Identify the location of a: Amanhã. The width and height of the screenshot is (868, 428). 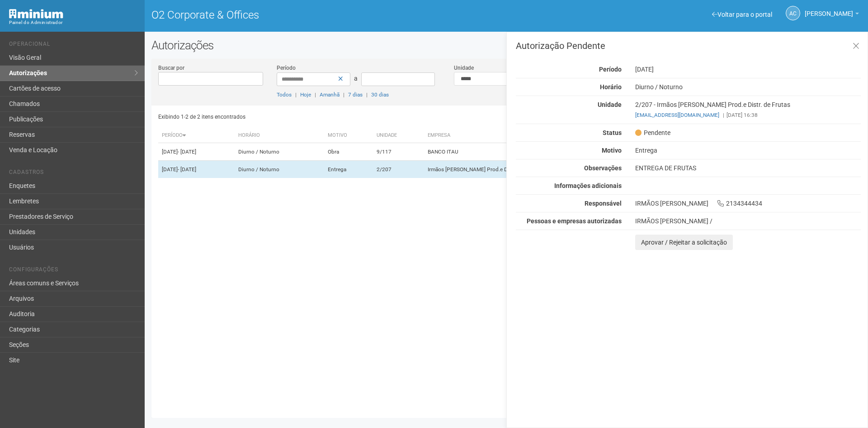
(330, 95).